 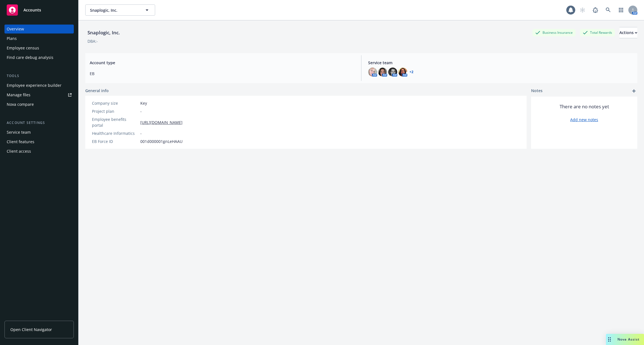 What do you see at coordinates (222, 62) in the screenshot?
I see `span: Account type` at bounding box center [222, 62].